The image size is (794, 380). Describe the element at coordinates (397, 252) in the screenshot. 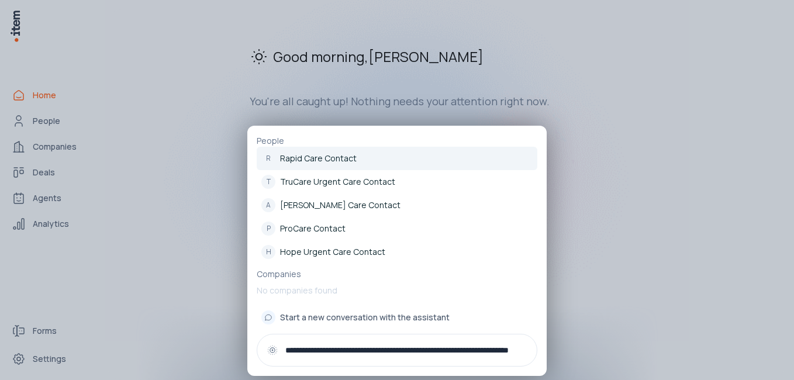

I see `a: HHope Urgent Care Contact` at that location.